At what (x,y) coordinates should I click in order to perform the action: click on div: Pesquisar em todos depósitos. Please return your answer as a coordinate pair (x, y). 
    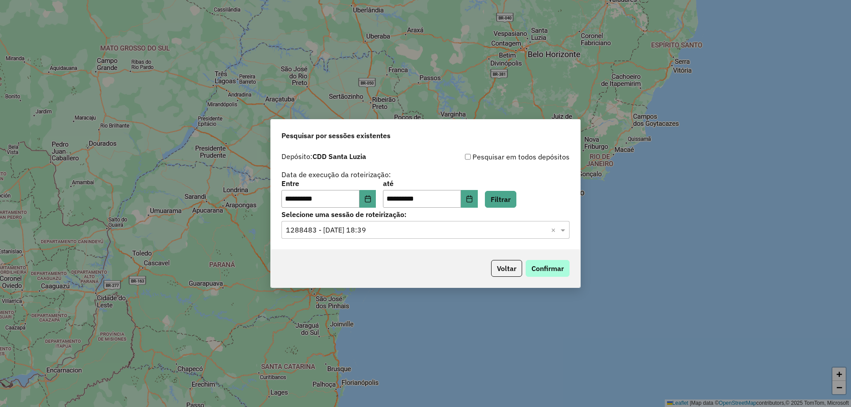
    Looking at the image, I should click on (497, 157).